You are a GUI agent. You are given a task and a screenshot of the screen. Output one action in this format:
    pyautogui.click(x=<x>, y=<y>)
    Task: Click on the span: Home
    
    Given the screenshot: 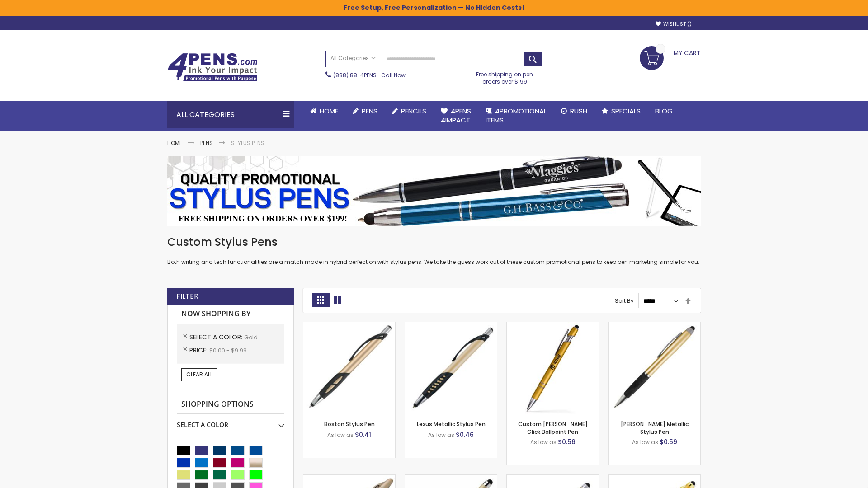 What is the action you would take?
    pyautogui.click(x=328, y=111)
    